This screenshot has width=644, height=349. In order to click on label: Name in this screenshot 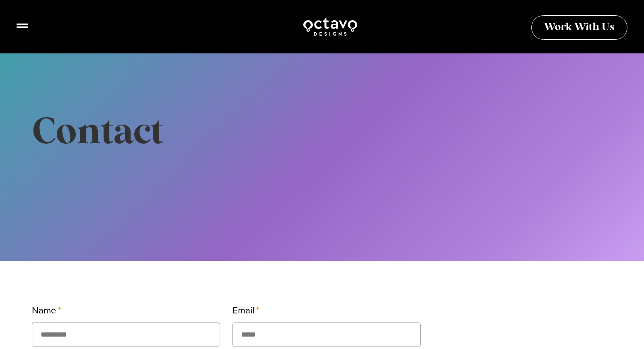, I will do `click(46, 312)`.